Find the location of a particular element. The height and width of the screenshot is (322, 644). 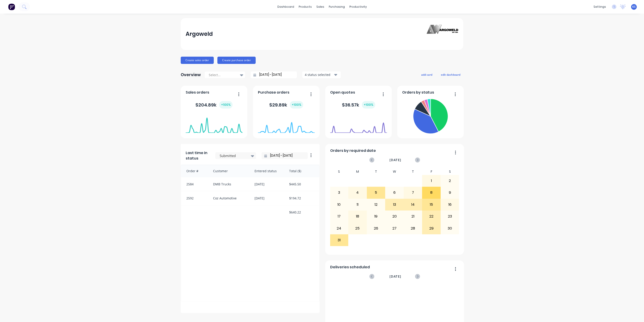

div: 14 is located at coordinates (413, 205).